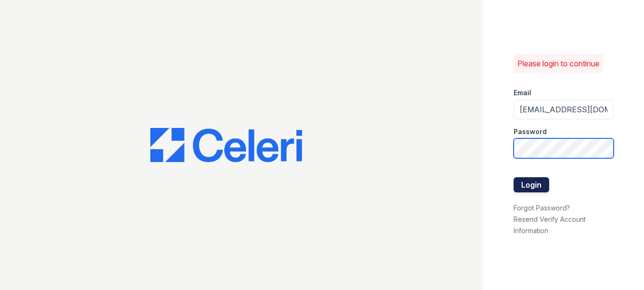 This screenshot has width=644, height=290. Describe the element at coordinates (531, 185) in the screenshot. I see `button: Login` at that location.